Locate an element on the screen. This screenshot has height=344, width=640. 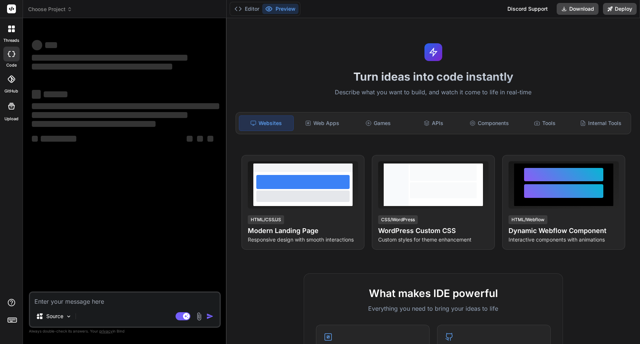
p: Responsive design with smooth interactions is located at coordinates (303, 240).